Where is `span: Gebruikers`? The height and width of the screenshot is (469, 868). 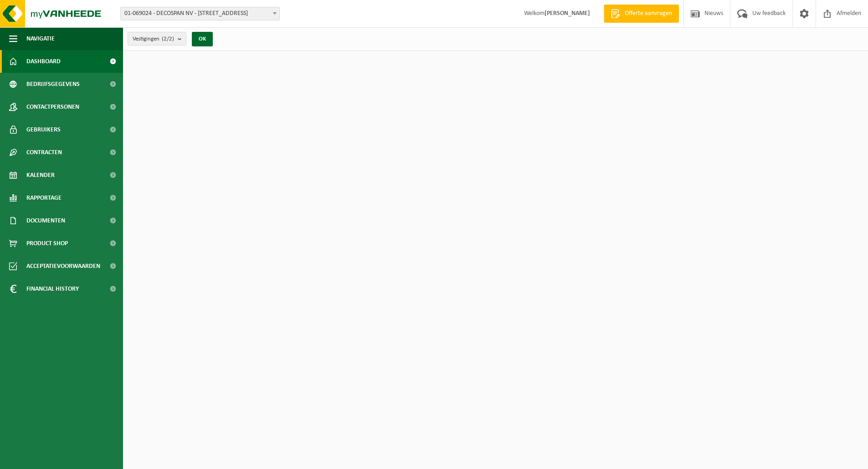
span: Gebruikers is located at coordinates (43, 130).